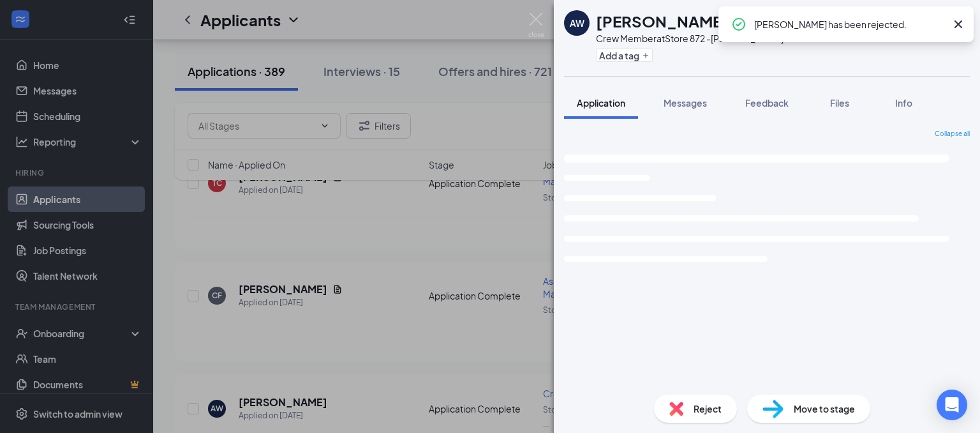 Image resolution: width=980 pixels, height=433 pixels. Describe the element at coordinates (952, 134) in the screenshot. I see `span: Collapse all` at that location.